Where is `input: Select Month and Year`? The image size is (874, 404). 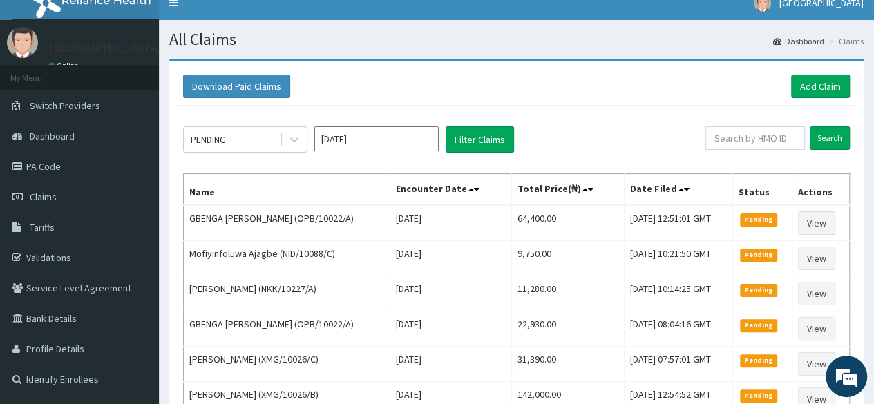
input: Select Month and Year is located at coordinates (377, 139).